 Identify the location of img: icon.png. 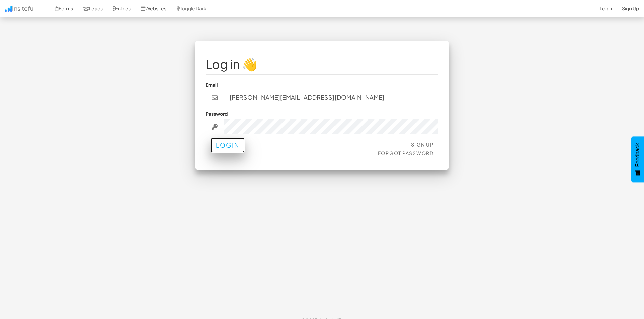
(8, 9).